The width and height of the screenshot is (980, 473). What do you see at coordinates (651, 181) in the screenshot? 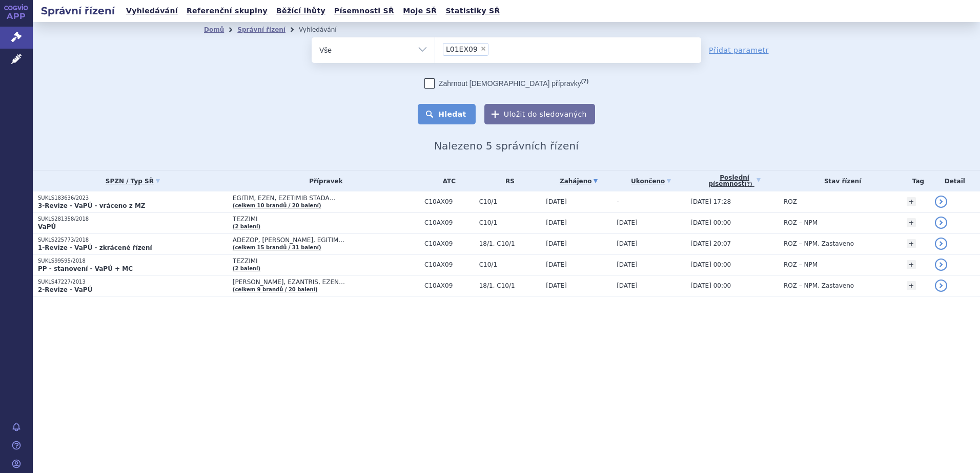
I see `a: Ukončeno` at bounding box center [651, 181].